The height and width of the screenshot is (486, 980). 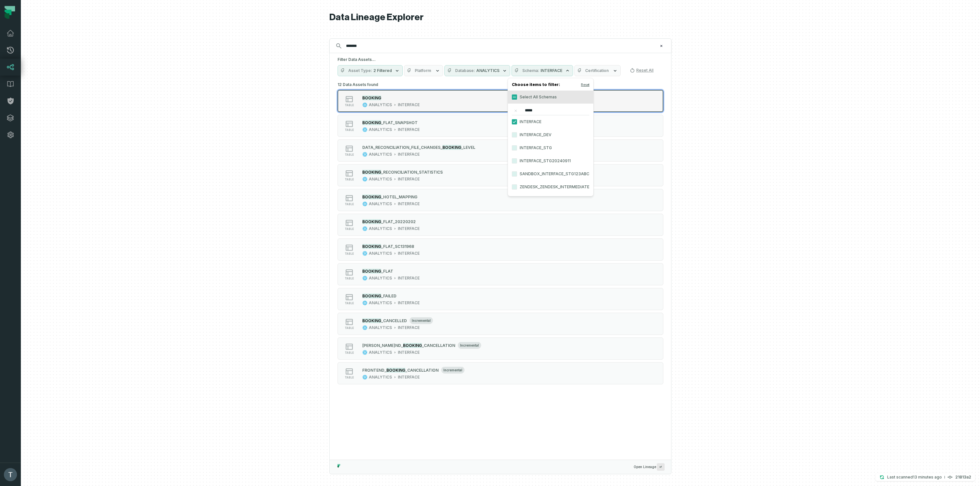 What do you see at coordinates (514, 174) in the screenshot?
I see `button: SANDBOX_INTERFACE_STG123ABC` at bounding box center [514, 174].